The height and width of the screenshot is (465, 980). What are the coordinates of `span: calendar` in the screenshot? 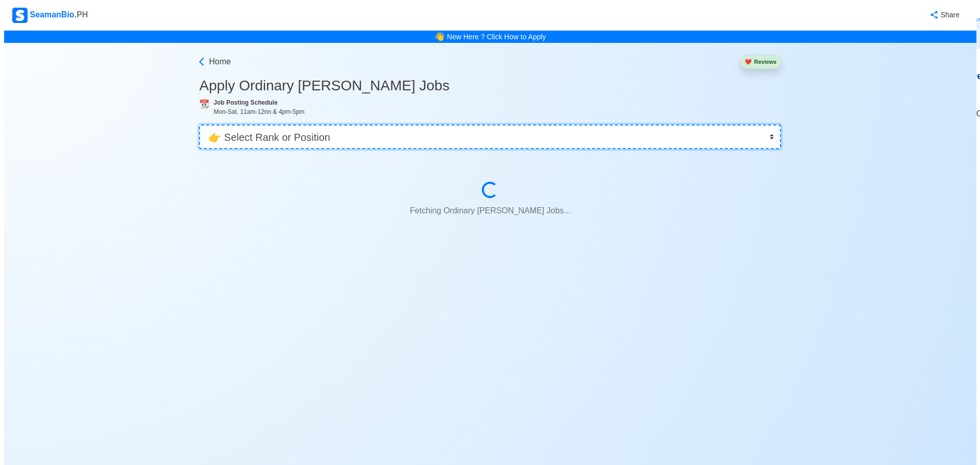 It's located at (200, 104).